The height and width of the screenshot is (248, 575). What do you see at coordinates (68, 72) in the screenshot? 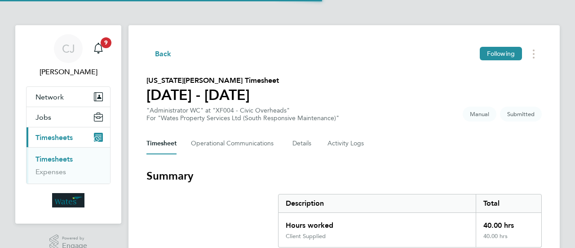
I see `span: Claudia Johnson` at bounding box center [68, 72].